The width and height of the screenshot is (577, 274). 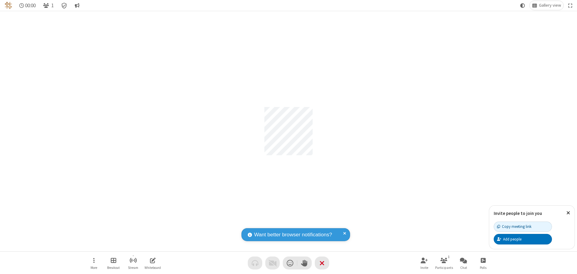 I want to click on span: Whiteboard, so click(x=153, y=268).